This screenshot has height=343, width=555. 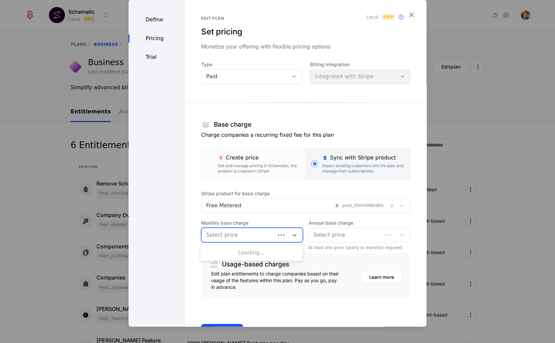 I want to click on span: Dev, so click(x=388, y=17).